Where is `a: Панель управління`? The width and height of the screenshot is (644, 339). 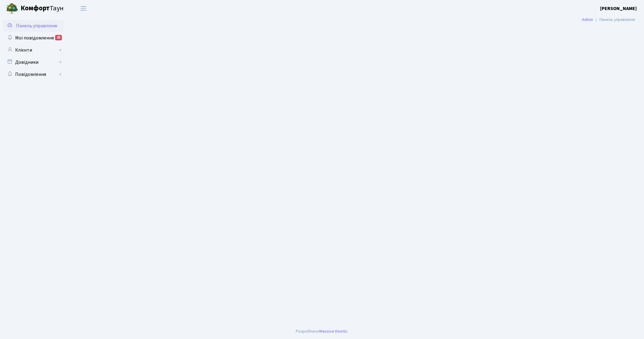 a: Панель управління is located at coordinates (33, 26).